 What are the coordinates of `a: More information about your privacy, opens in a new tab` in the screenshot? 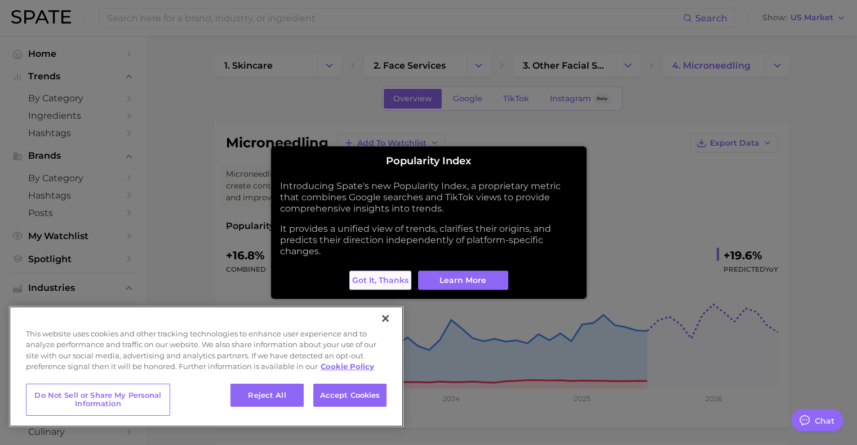 It's located at (347, 367).